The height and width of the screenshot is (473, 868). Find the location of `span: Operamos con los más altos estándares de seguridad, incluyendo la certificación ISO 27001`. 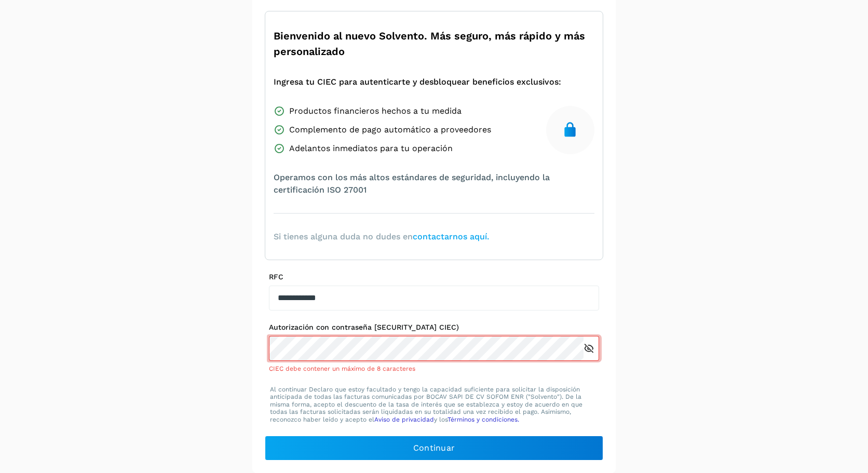

span: Operamos con los más altos estándares de seguridad, incluyendo la certificación ISO 27001 is located at coordinates (434, 184).